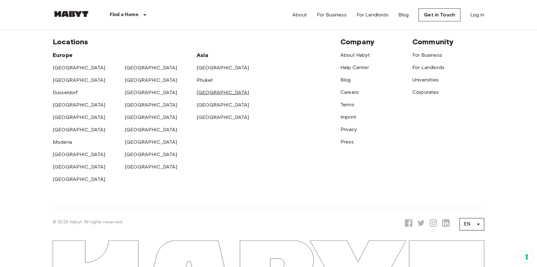 This screenshot has height=267, width=537. Describe the element at coordinates (124, 15) in the screenshot. I see `p: Find a Home` at that location.